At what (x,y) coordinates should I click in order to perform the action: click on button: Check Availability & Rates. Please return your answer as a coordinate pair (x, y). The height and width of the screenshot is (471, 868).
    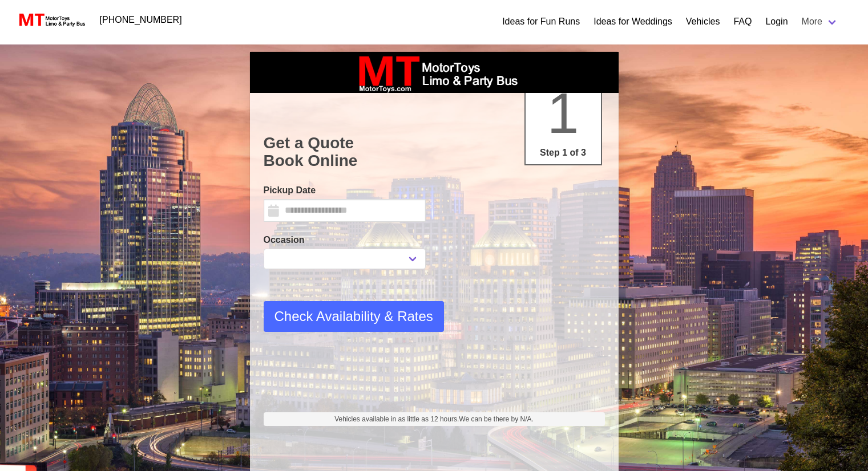
    Looking at the image, I should click on (354, 316).